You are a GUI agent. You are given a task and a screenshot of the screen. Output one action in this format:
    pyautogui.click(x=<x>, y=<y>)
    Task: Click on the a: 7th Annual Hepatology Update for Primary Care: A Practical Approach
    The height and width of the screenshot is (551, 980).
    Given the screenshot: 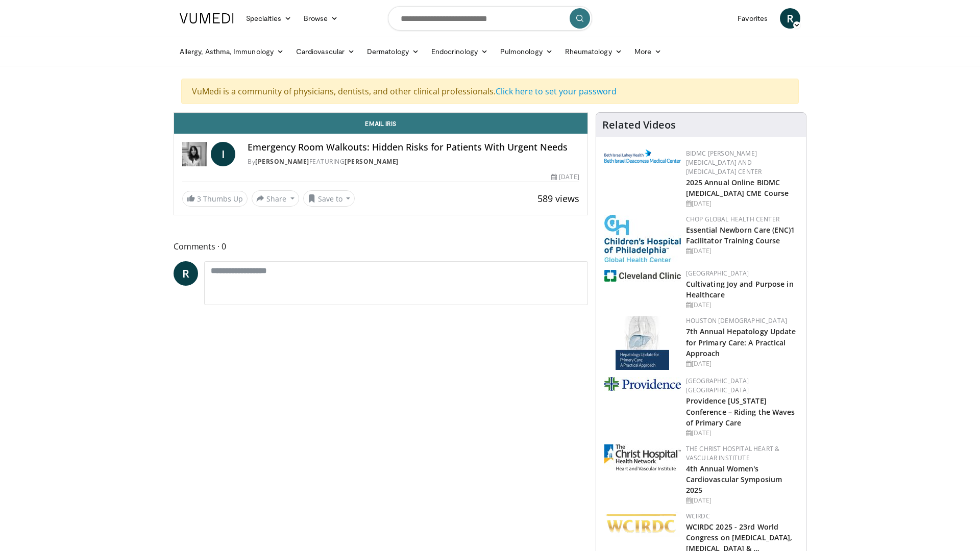 What is the action you would take?
    pyautogui.click(x=741, y=341)
    